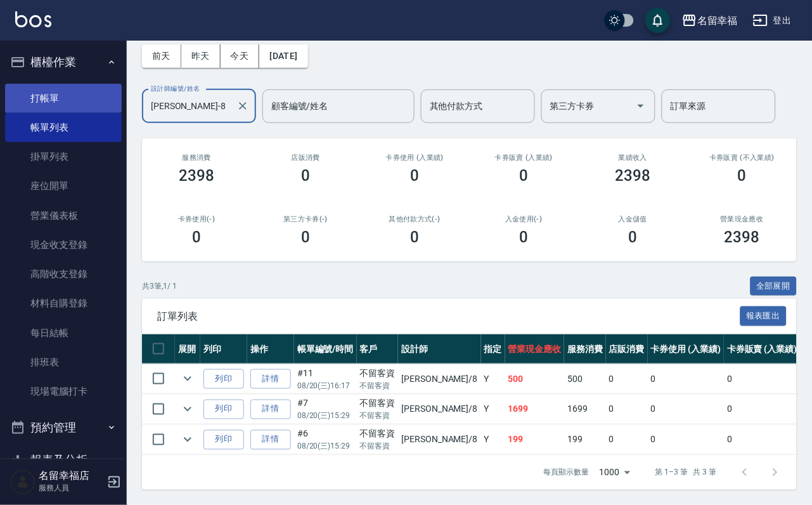 This screenshot has width=812, height=505. What do you see at coordinates (773, 20) in the screenshot?
I see `button: 登出` at bounding box center [773, 20].